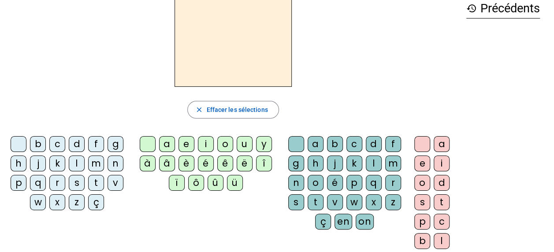 Image resolution: width=554 pixels, height=252 pixels. Describe the element at coordinates (148, 163) in the screenshot. I see `div: à` at that location.